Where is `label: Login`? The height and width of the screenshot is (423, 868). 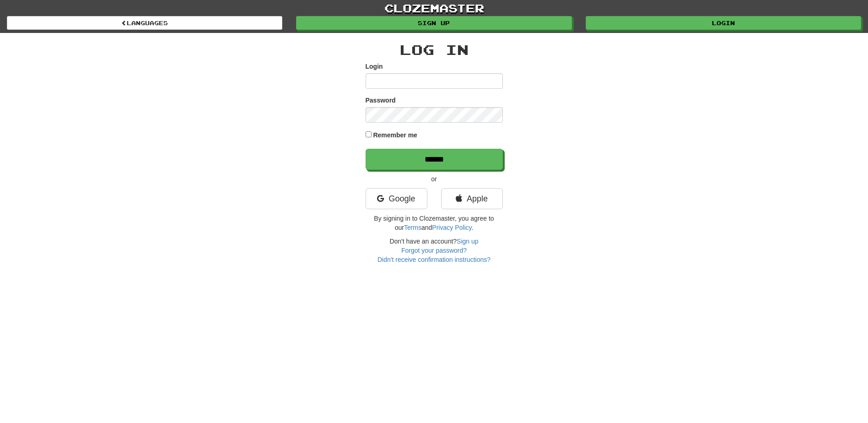
label: Login is located at coordinates (374, 67).